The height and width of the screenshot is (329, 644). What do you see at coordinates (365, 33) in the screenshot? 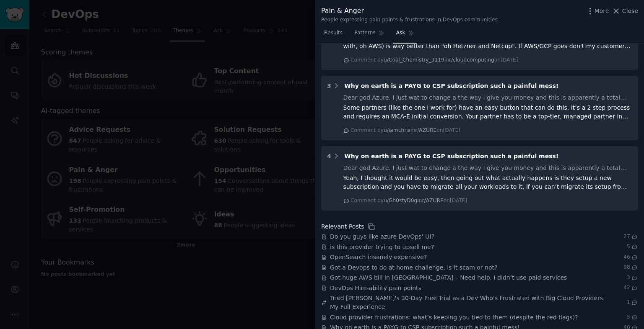
I see `span: Patterns` at bounding box center [365, 33].